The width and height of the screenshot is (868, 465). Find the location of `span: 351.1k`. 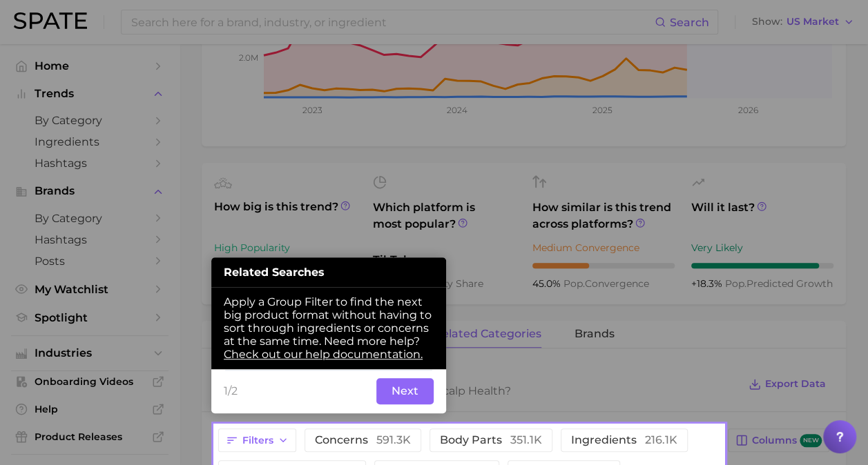

span: 351.1k is located at coordinates (527, 440).